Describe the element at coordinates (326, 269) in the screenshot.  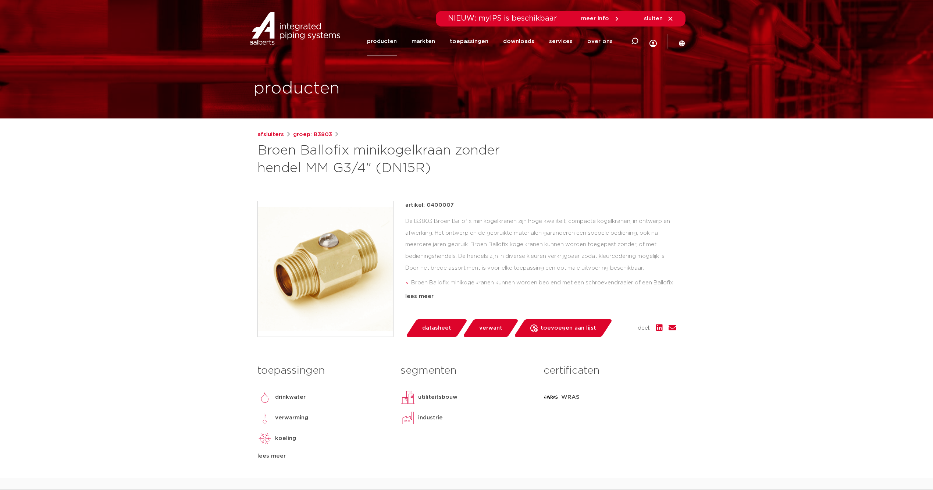
I see `img: Product Image for Broen Ballofix minikogelkraan zonder hendel MM G3/4" (DN15R)` at that location.